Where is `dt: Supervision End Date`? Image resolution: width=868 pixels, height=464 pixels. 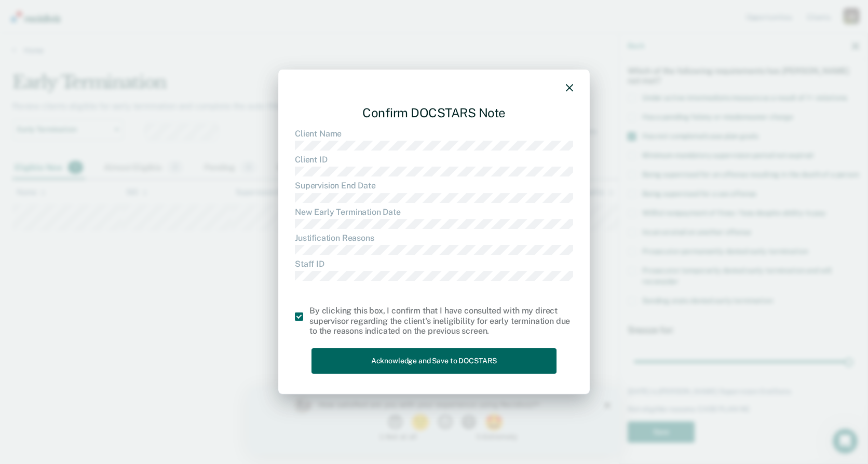 dt: Supervision End Date is located at coordinates (434, 185).